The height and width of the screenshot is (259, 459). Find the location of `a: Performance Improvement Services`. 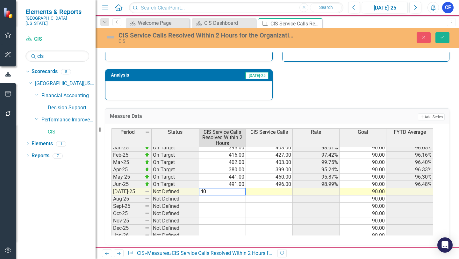

a: Performance Improvement Services is located at coordinates (68, 120).